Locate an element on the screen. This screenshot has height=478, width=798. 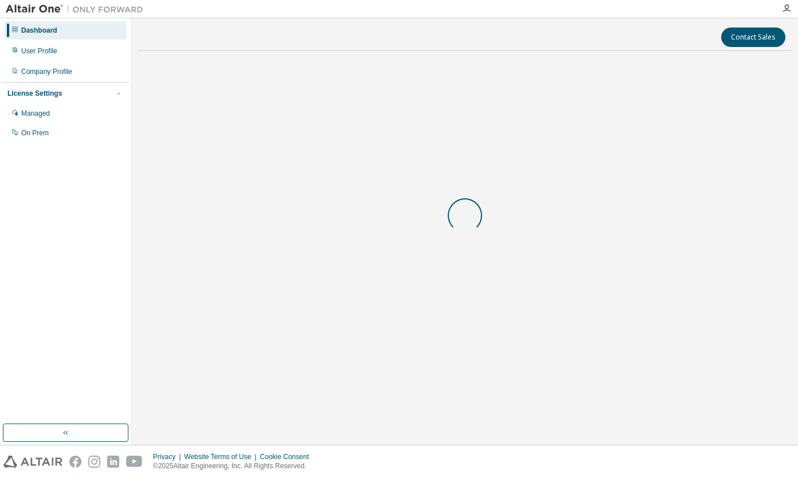
button: Contact Sales is located at coordinates (753, 37).